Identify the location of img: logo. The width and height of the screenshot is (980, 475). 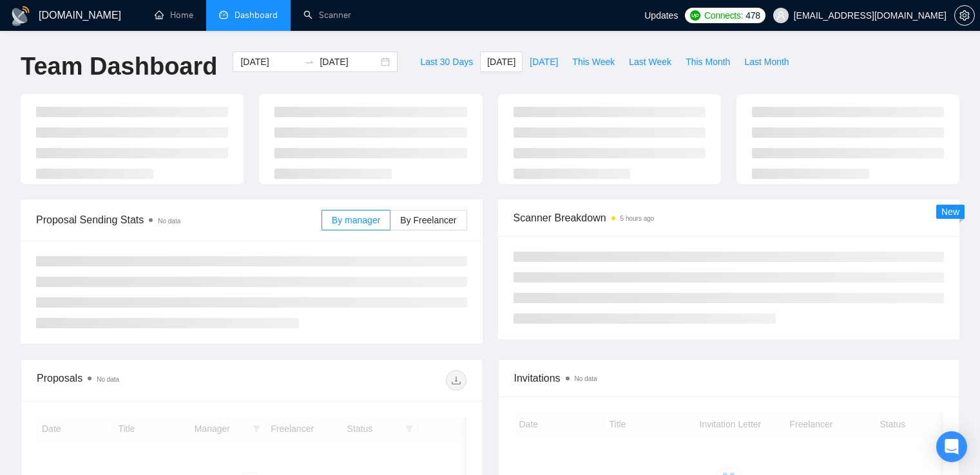
(20, 17).